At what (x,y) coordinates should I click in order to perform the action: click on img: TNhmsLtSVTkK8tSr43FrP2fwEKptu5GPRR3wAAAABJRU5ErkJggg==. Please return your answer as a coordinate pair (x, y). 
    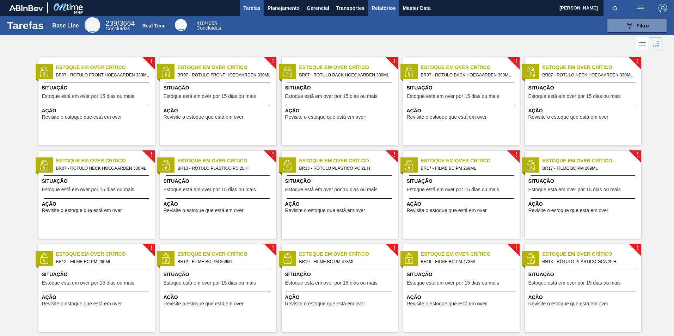
    Looking at the image, I should click on (26, 8).